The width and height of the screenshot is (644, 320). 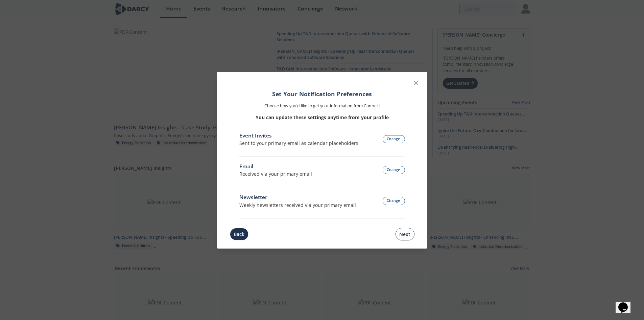 What do you see at coordinates (299, 136) in the screenshot?
I see `div: Event Invites` at bounding box center [299, 136].